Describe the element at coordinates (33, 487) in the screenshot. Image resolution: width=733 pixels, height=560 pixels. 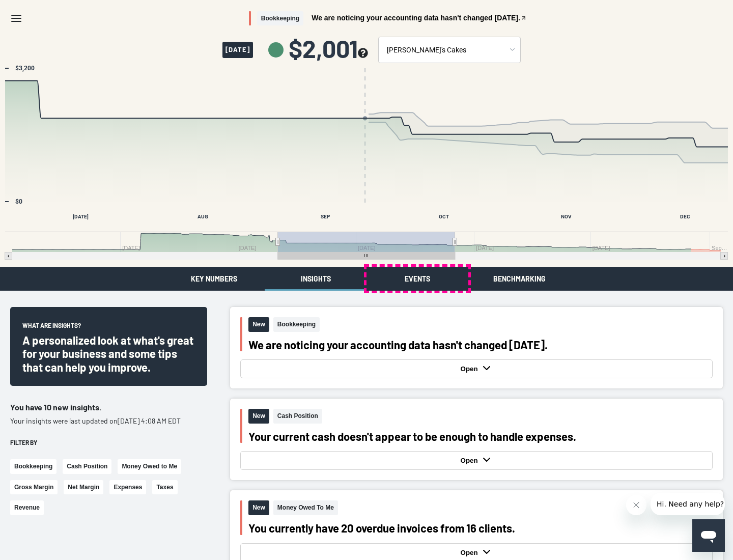
I see `button: Gross Margin` at that location.